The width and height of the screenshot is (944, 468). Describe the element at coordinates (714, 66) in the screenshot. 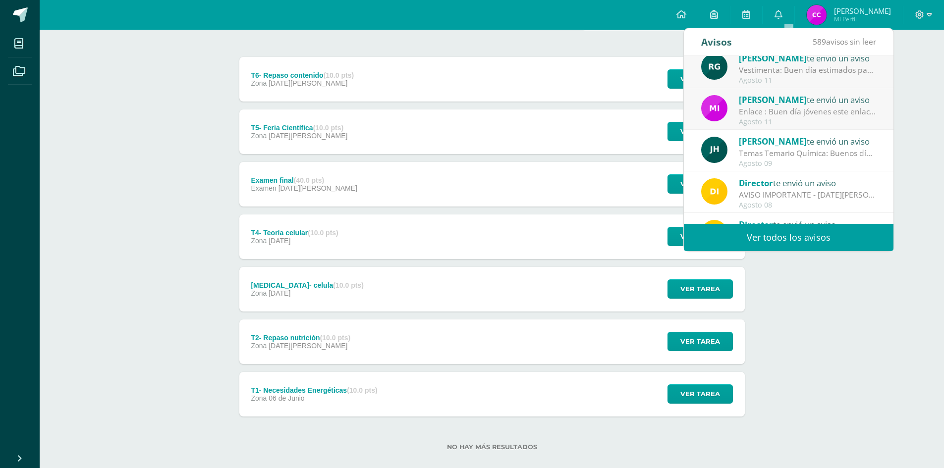

I see `img: 24ef3269677dd7dd963c57b86ff4a022.png` at that location.